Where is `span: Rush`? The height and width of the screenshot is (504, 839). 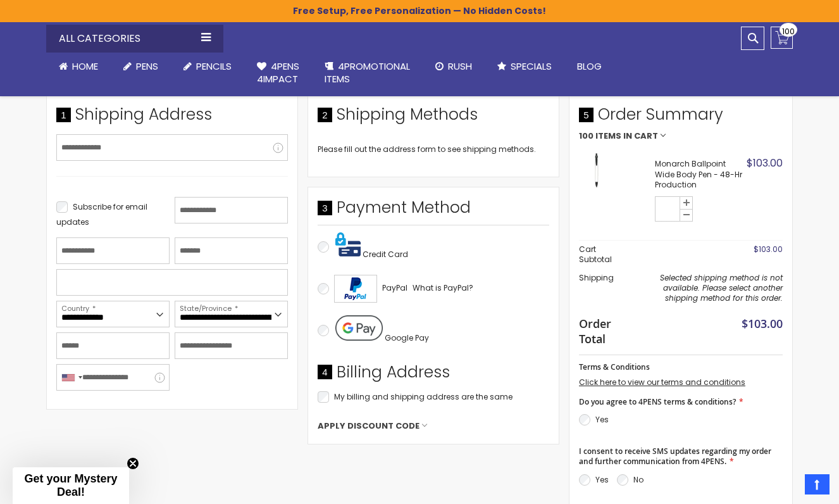
span: Rush is located at coordinates (460, 65).